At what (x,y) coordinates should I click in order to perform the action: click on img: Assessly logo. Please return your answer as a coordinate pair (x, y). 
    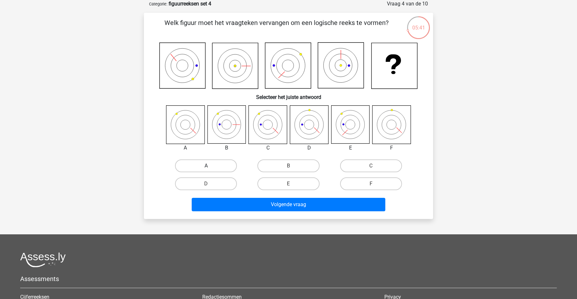
    Looking at the image, I should click on (43, 260).